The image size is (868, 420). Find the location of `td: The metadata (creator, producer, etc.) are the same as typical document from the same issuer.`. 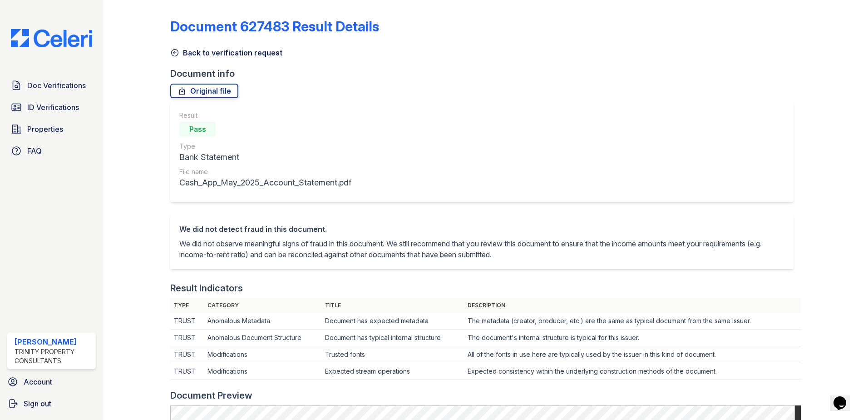

td: The metadata (creator, producer, etc.) are the same as typical document from the same issuer. is located at coordinates (632, 321).